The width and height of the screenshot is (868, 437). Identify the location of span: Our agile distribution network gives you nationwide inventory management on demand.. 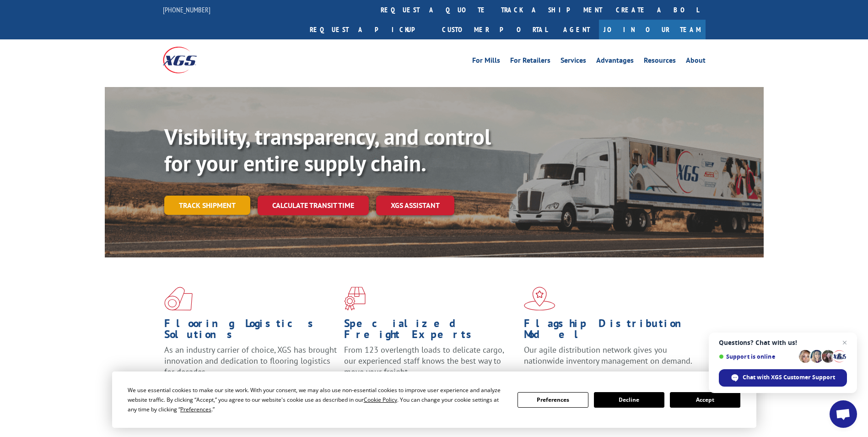
(608, 355).